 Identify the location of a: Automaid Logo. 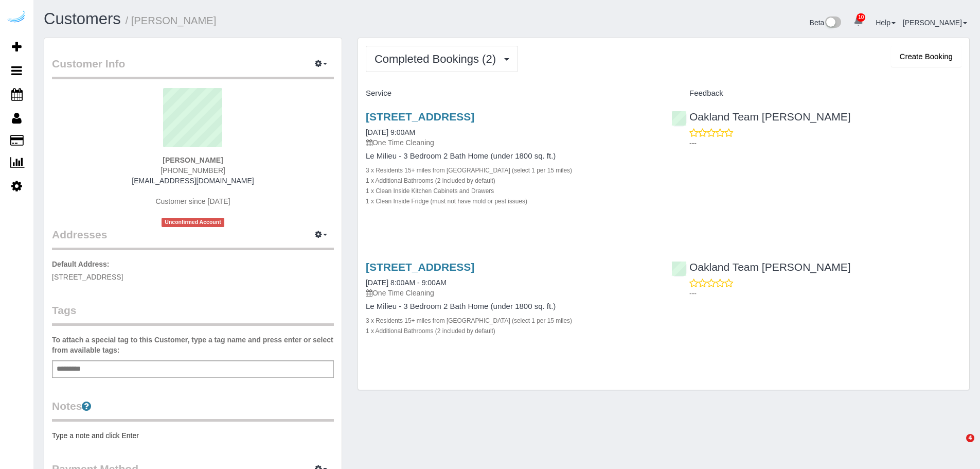
(17, 17).